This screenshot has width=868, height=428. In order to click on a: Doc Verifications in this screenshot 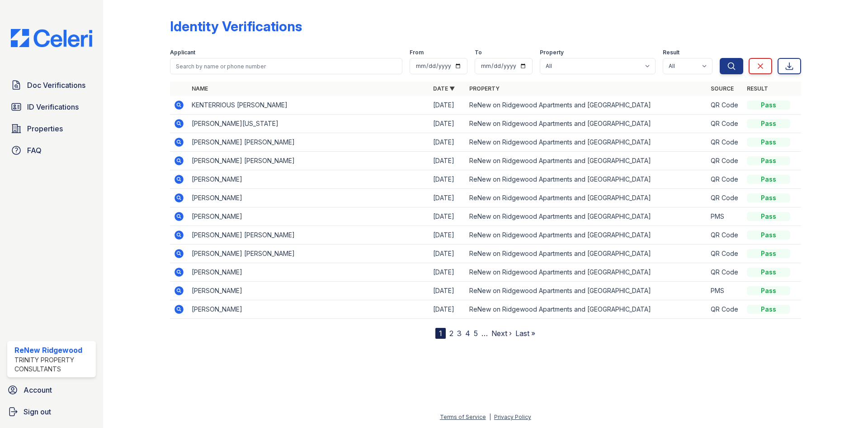, I will do `click(51, 85)`.